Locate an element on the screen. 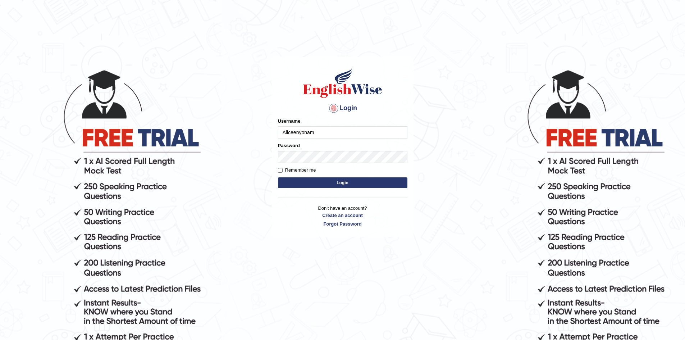  button: Login is located at coordinates (343, 183).